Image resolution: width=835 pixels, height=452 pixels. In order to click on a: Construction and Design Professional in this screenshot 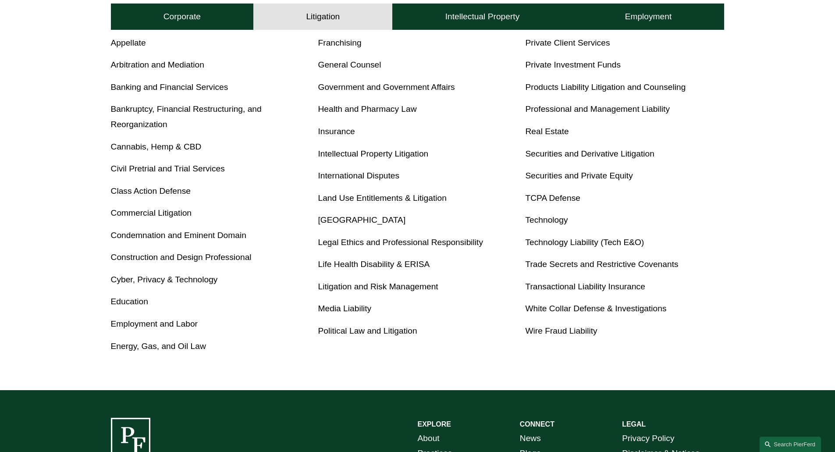, I will do `click(181, 257)`.